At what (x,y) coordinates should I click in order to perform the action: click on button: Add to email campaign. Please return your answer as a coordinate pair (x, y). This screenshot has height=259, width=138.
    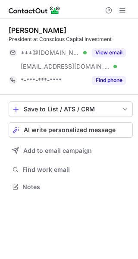
    Looking at the image, I should click on (71, 151).